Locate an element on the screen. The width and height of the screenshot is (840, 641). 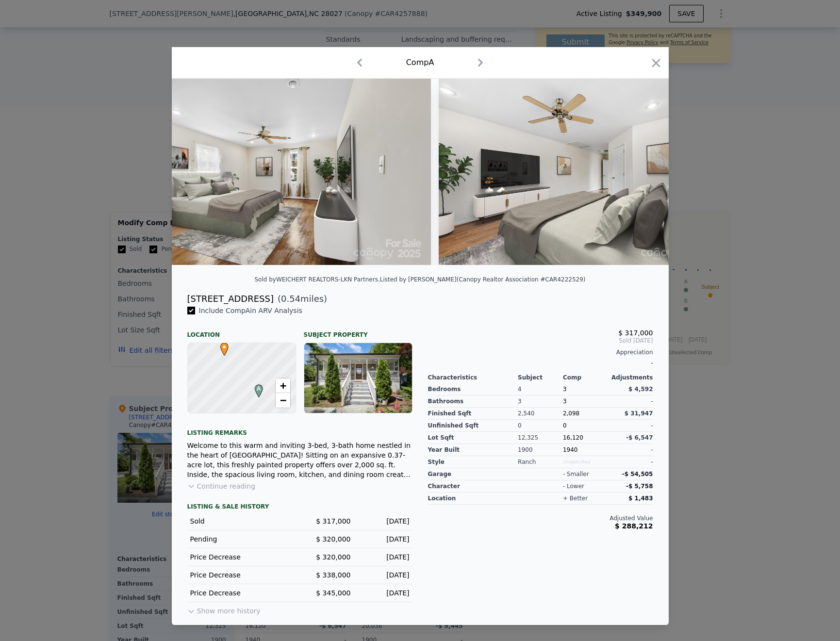
div: Location is located at coordinates (242, 331).